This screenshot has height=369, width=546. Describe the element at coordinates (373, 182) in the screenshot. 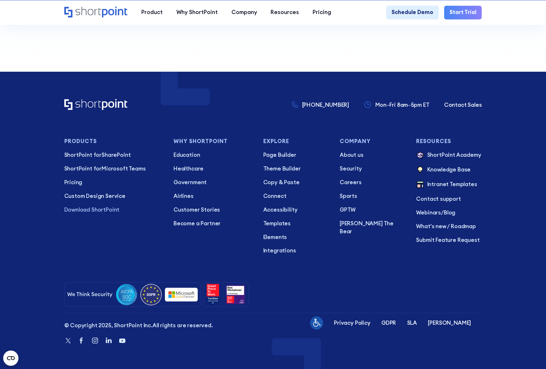

I see `a: Careers` at that location.